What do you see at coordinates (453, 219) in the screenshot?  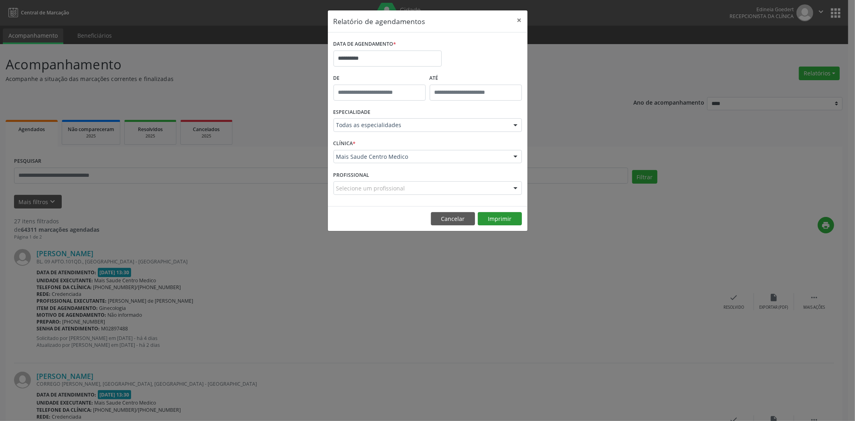 I see `button: Cancelar` at bounding box center [453, 219].